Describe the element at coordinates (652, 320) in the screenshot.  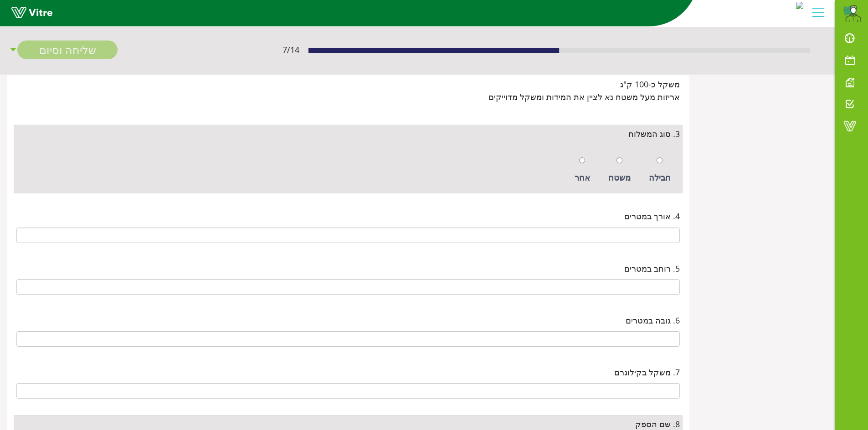
I see `span: 6. גובה במטרים` at that location.